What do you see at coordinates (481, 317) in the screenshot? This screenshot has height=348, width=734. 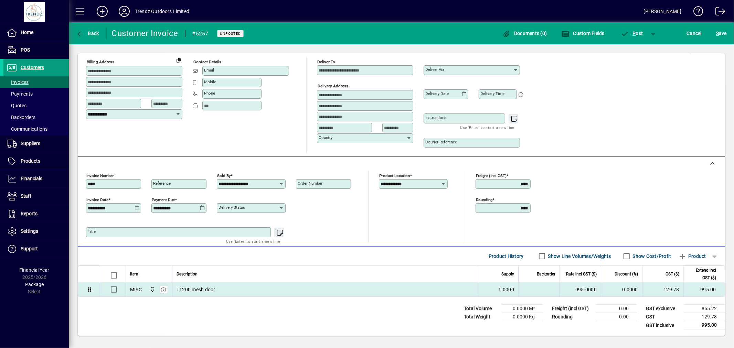 I see `td: Total Weight` at bounding box center [481, 317].